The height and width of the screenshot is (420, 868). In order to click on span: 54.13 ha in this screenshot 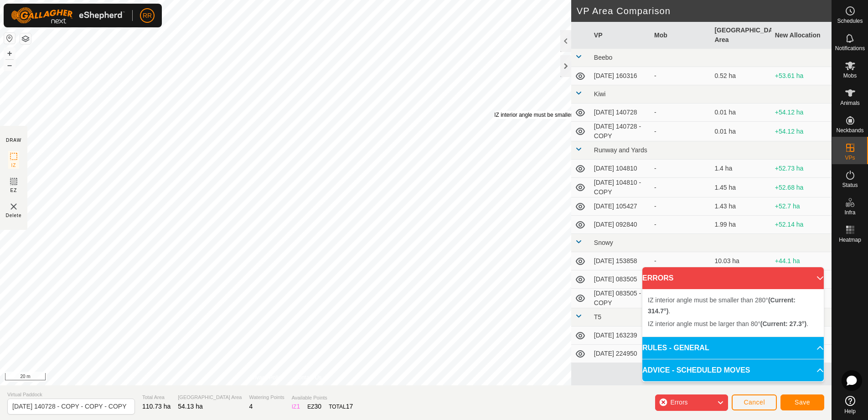, I will do `click(190, 406)`.